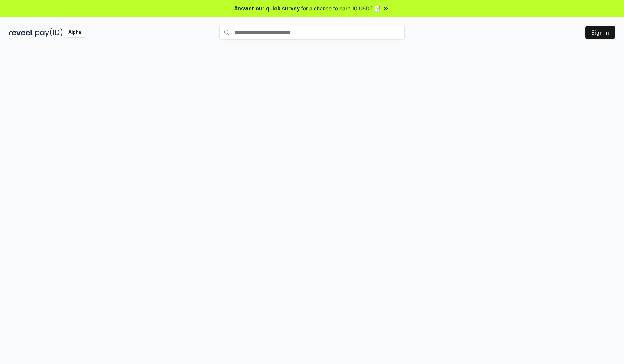 The height and width of the screenshot is (364, 624). Describe the element at coordinates (75, 32) in the screenshot. I see `div: Alpha` at that location.